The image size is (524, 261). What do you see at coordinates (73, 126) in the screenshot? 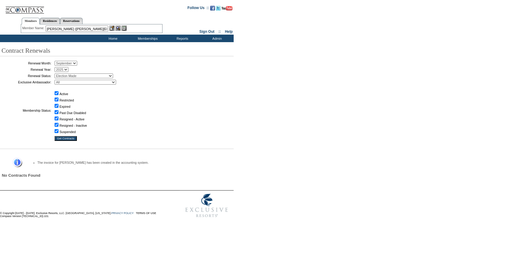
I see `label: Resigned - Inactive` at bounding box center [73, 126].